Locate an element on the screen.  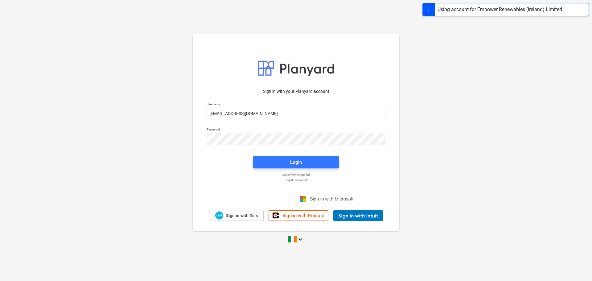
a: Sign in with Xero is located at coordinates (237, 215).